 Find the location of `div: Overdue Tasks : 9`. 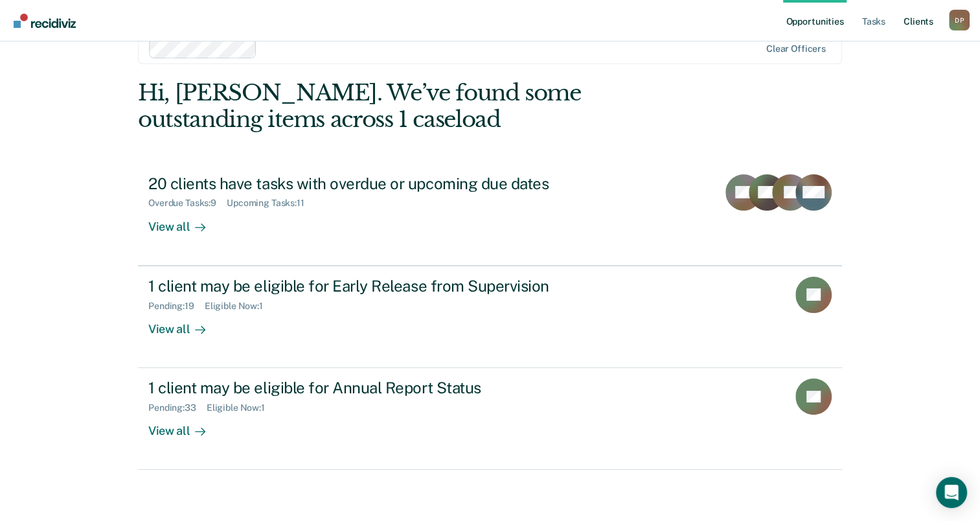

div: Overdue Tasks : 9 is located at coordinates (187, 203).